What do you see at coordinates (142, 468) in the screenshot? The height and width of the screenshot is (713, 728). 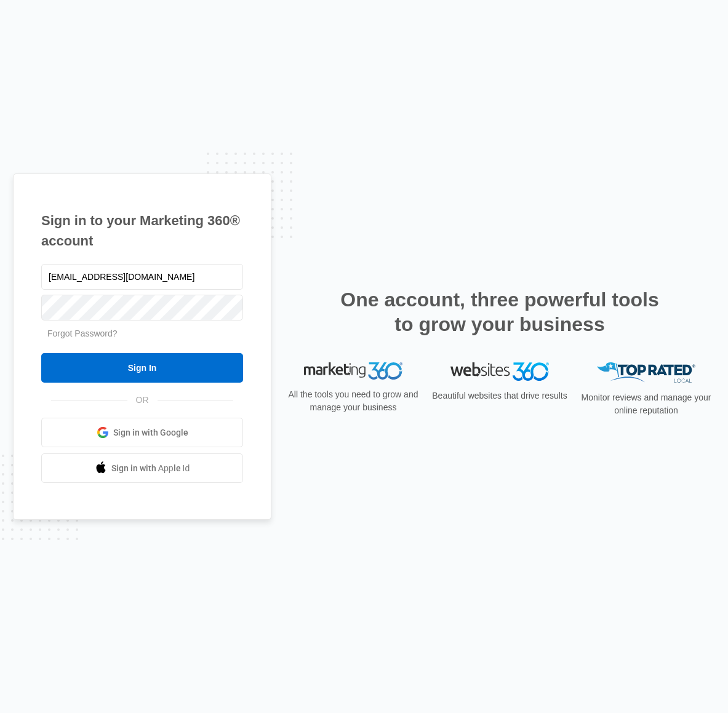 I see `a: Sign in with Apple Id` at bounding box center [142, 468].